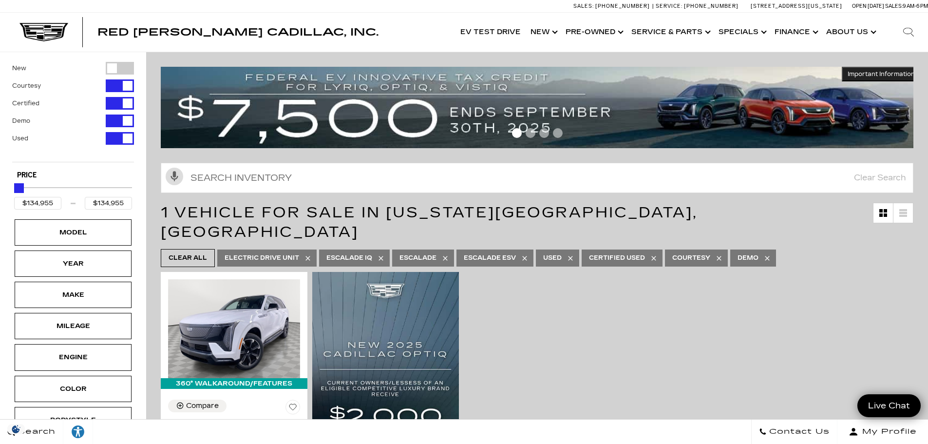 This screenshot has height=444, width=928. Describe the element at coordinates (794, 432) in the screenshot. I see `a: Contact Us` at that location.